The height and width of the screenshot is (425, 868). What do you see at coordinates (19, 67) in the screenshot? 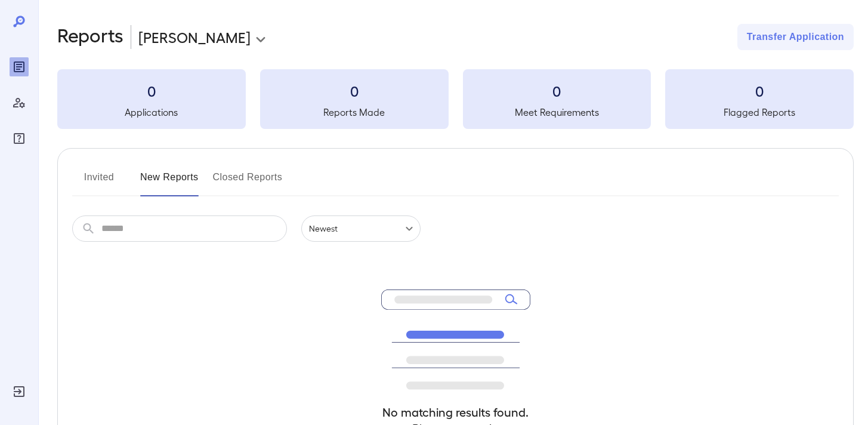
I see `div: Reports` at bounding box center [19, 67].